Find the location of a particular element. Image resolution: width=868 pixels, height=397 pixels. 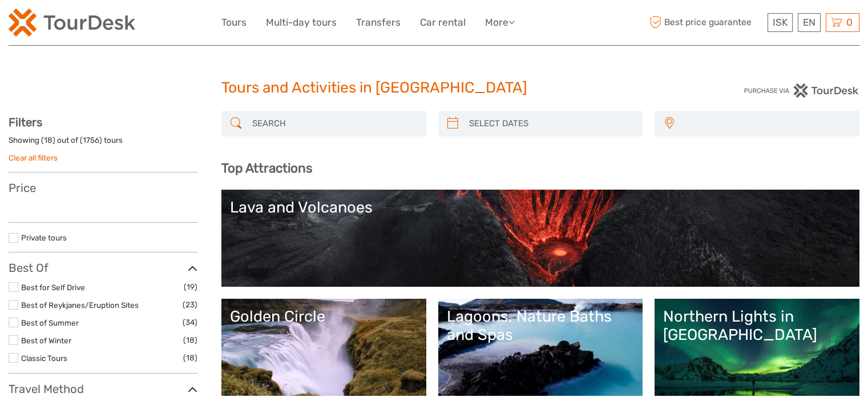

a: Private tours is located at coordinates (44, 238).